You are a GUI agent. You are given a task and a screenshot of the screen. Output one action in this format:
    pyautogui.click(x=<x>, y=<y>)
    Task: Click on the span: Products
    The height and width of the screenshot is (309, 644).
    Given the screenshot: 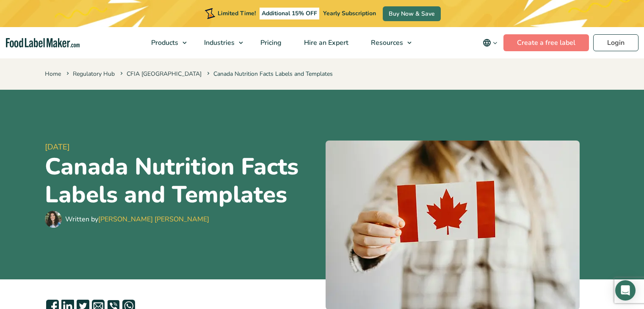 What is the action you would take?
    pyautogui.click(x=164, y=43)
    